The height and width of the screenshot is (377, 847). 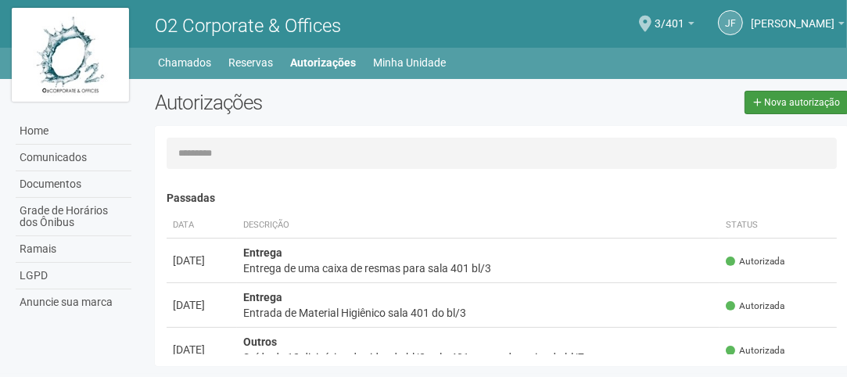 I want to click on a: Comunicados, so click(x=74, y=158).